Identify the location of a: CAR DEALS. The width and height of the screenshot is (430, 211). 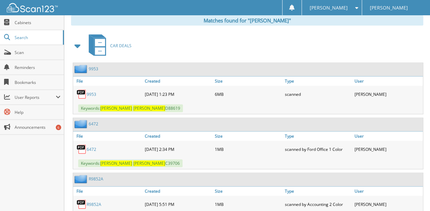
(108, 46).